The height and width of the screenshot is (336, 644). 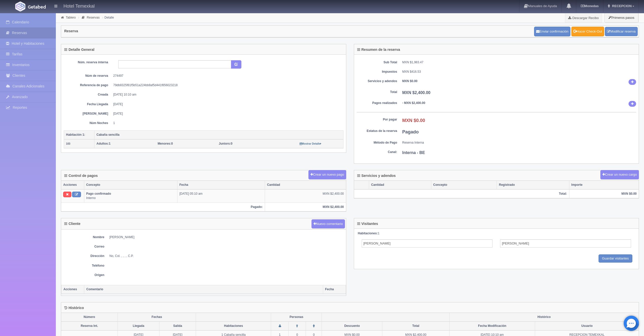 I want to click on button: Enviar confirmación, so click(x=552, y=31).